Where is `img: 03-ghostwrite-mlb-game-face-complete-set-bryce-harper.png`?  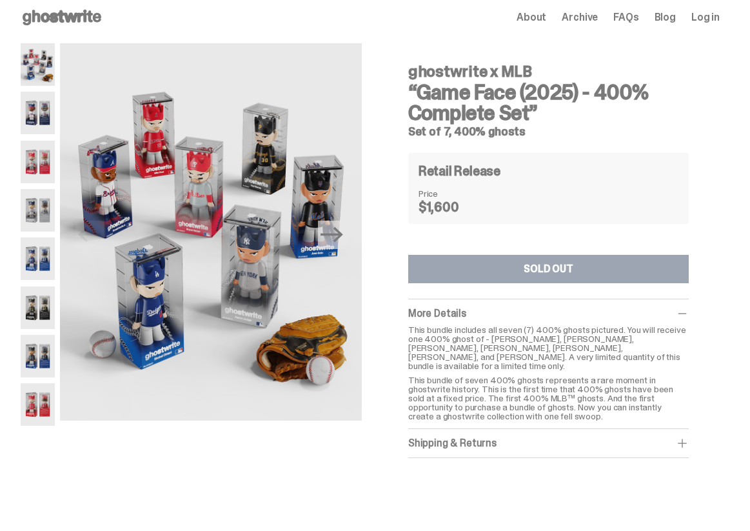 img: 03-ghostwrite-mlb-game-face-complete-set-bryce-harper.png is located at coordinates (37, 162).